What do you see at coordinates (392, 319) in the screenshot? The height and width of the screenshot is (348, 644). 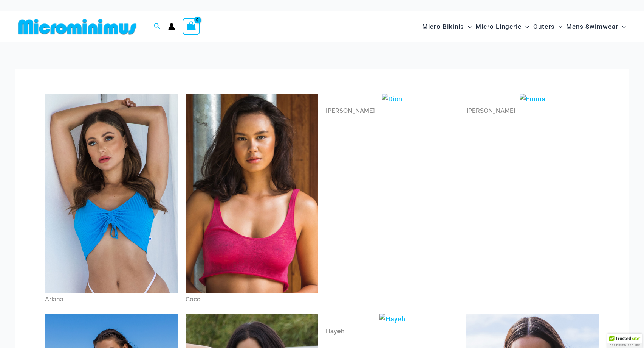 I see `img: Hayeh` at bounding box center [392, 319].